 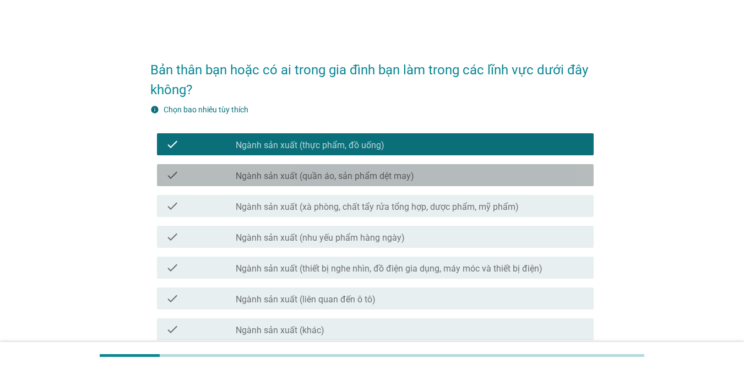 I want to click on label: Ngành sản xuất (xà phòng, chất tẩy rửa tổng hợp, dược phẩm, mỹ phẩm), so click(x=377, y=207).